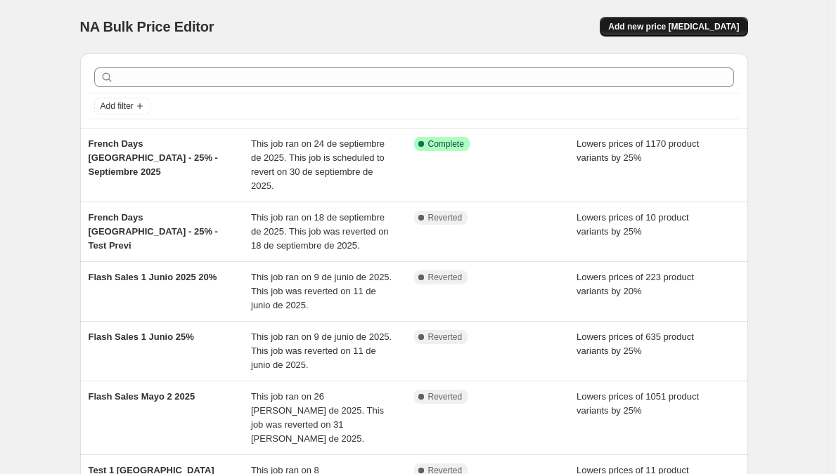 Image resolution: width=836 pixels, height=474 pixels. Describe the element at coordinates (122, 106) in the screenshot. I see `button: Add filter` at that location.